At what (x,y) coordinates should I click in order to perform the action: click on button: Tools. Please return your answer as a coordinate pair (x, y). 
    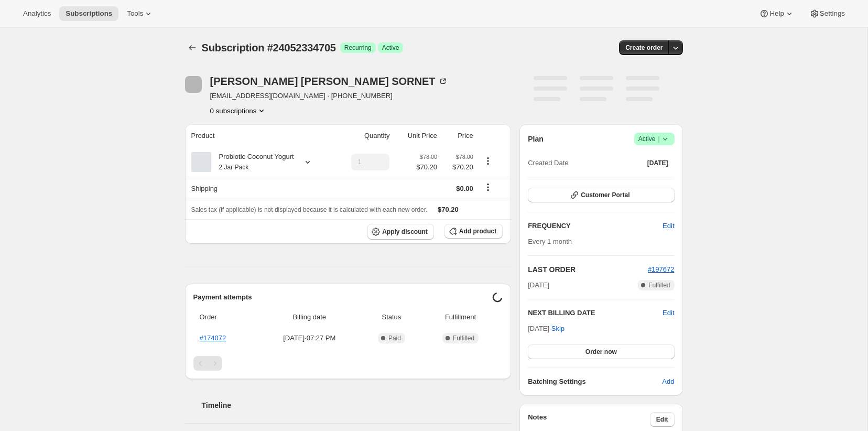
    Looking at the image, I should click on (140, 14).